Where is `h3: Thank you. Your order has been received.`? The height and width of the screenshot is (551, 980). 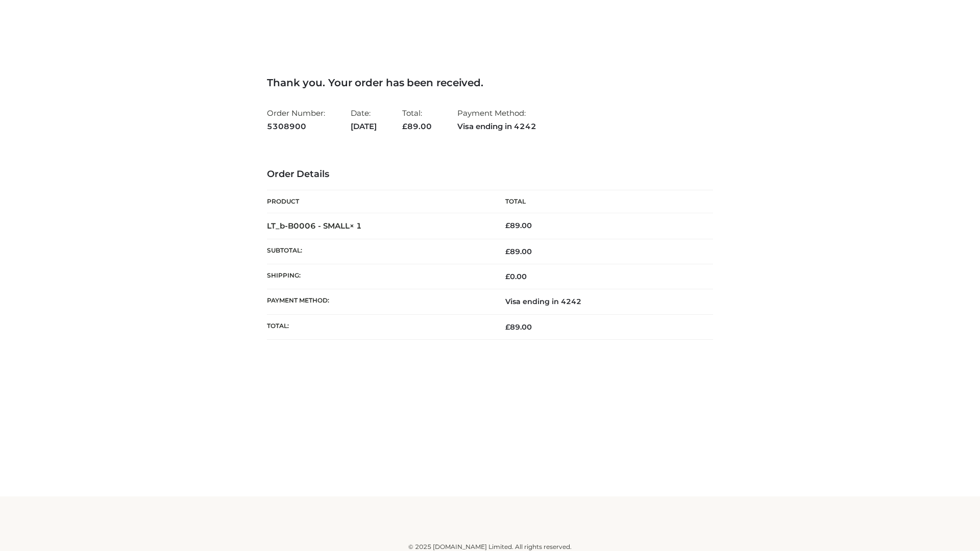
h3: Thank you. Your order has been received. is located at coordinates (490, 83).